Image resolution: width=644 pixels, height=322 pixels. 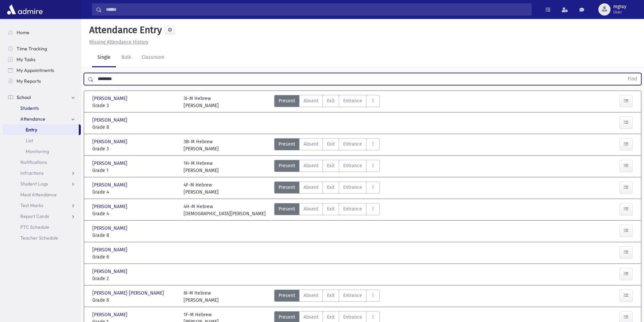 What do you see at coordinates (620, 7) in the screenshot?
I see `span: mgray` at bounding box center [620, 7].